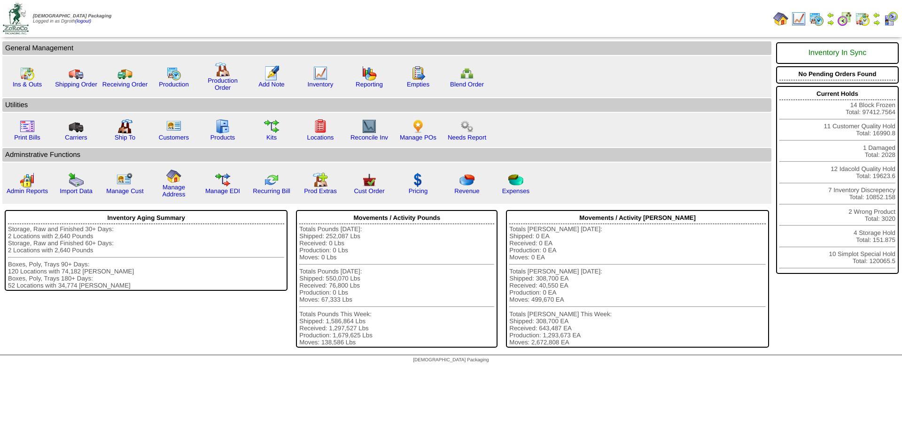  What do you see at coordinates (418, 126) in the screenshot?
I see `img: po.png` at bounding box center [418, 126].